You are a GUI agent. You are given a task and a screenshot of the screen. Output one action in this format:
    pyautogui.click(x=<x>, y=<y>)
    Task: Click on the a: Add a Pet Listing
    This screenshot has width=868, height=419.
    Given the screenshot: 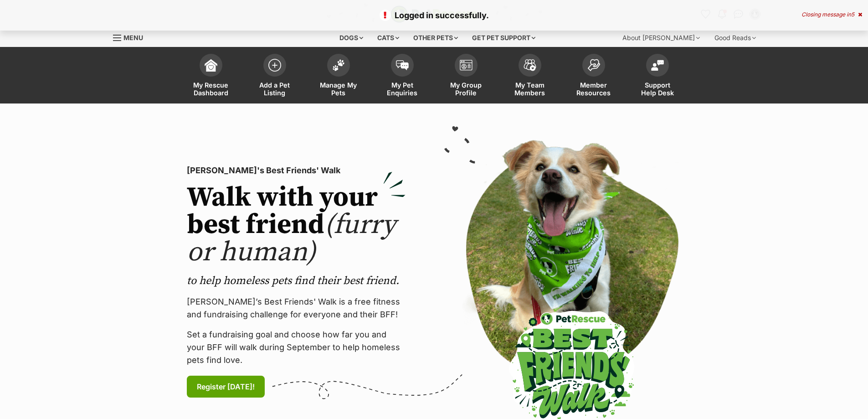 What is the action you would take?
    pyautogui.click(x=275, y=76)
    